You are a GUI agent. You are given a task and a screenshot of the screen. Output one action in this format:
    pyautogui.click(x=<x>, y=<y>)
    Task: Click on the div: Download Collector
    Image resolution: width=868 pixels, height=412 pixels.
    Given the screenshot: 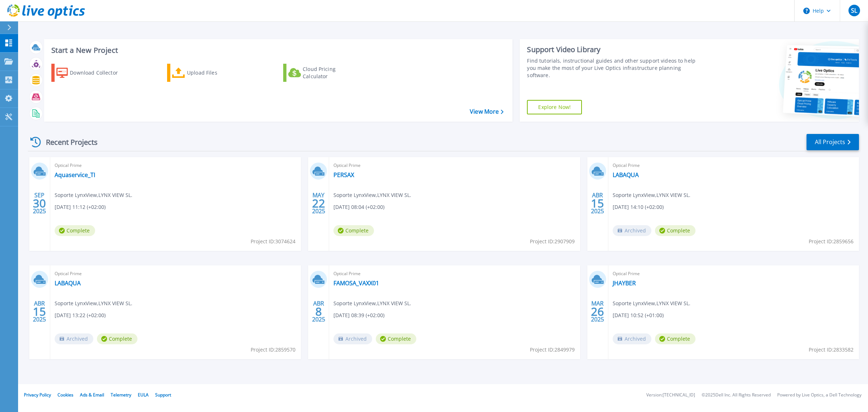 What is the action you would take?
    pyautogui.click(x=99, y=73)
    